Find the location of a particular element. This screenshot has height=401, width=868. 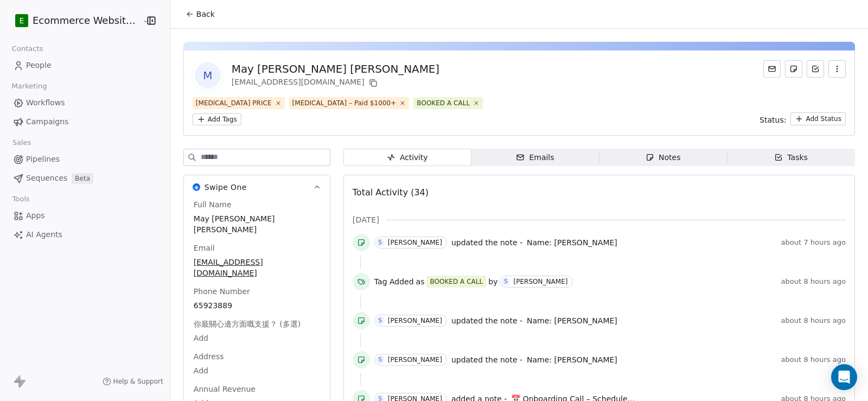

a: Workflows is located at coordinates (85, 103).